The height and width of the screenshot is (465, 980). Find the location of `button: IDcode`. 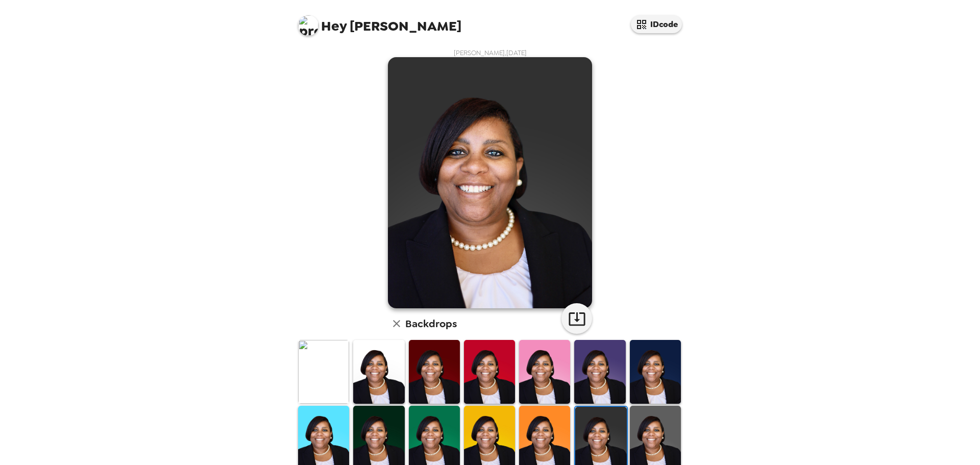

button: IDcode is located at coordinates (656, 24).